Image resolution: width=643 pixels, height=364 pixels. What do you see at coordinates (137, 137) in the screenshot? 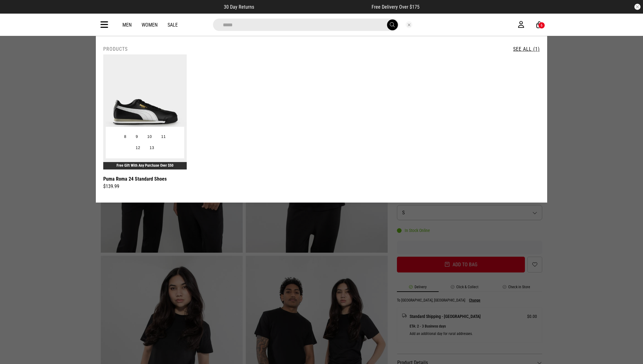
I see `button: 9` at bounding box center [137, 137].